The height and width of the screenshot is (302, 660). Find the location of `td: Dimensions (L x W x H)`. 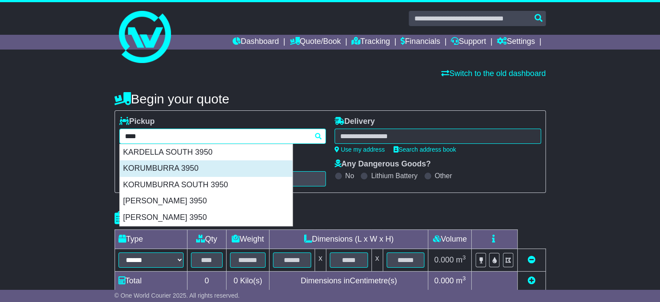

td: Dimensions (L x W x H) is located at coordinates (349, 239).